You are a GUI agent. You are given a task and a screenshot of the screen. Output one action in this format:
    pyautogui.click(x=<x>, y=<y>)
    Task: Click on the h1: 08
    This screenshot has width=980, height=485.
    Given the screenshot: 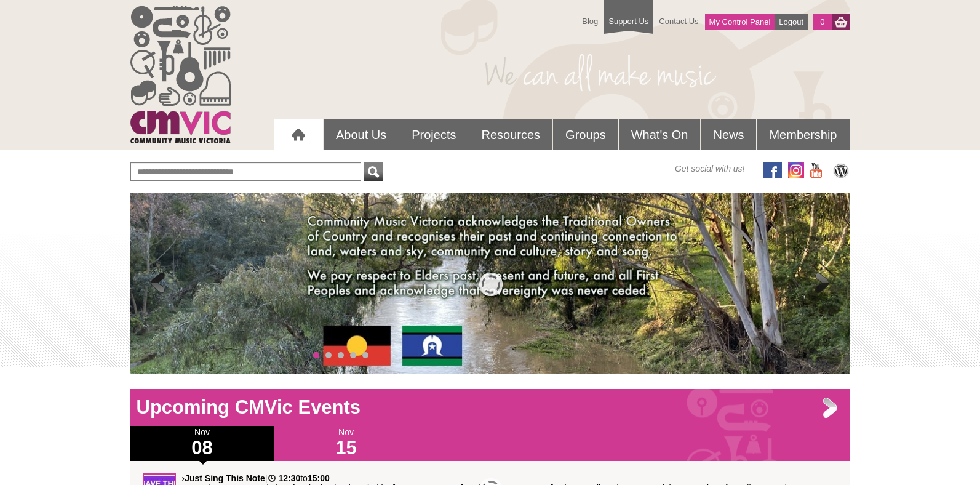 What is the action you would take?
    pyautogui.click(x=202, y=448)
    